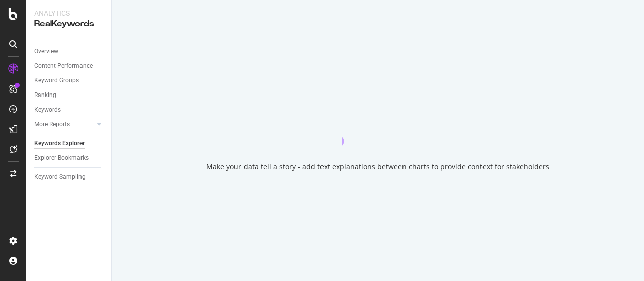 This screenshot has width=644, height=281. Describe the element at coordinates (69, 95) in the screenshot. I see `a: Ranking` at that location.